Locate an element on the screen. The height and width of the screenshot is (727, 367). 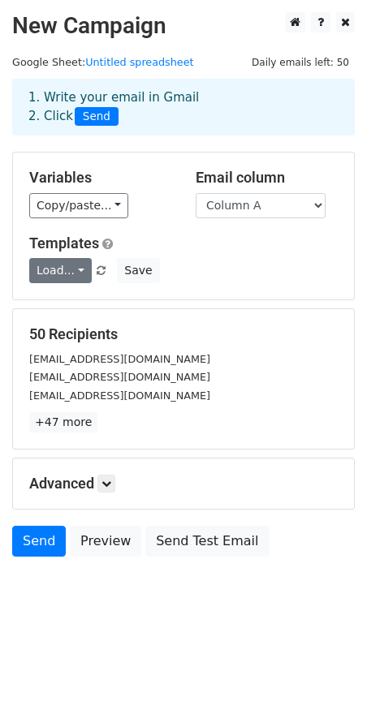
a: Load... is located at coordinates (60, 270).